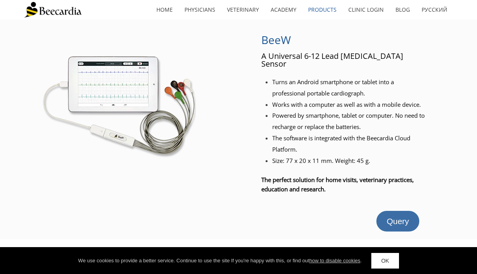  Describe the element at coordinates (346, 104) in the screenshot. I see `span: Works with a computer as well as with a mobile device.` at that location.